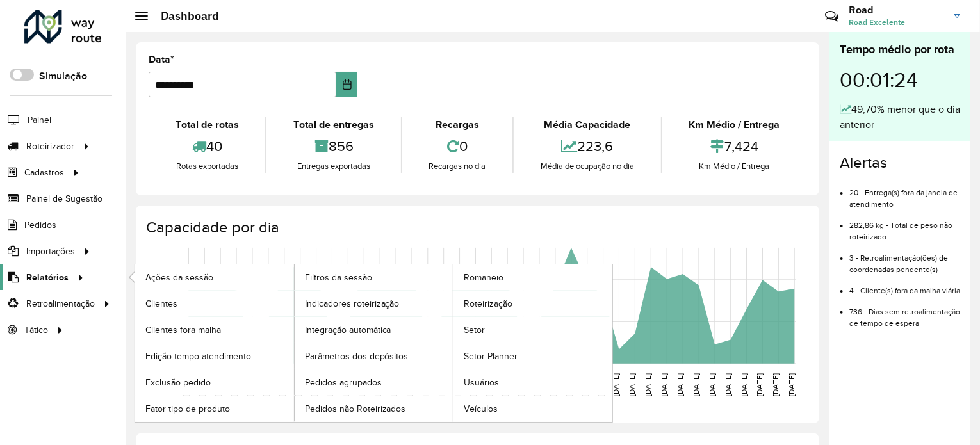 The width and height of the screenshot is (980, 445). What do you see at coordinates (215, 383) in the screenshot?
I see `a: Exclusão pedido` at bounding box center [215, 383].